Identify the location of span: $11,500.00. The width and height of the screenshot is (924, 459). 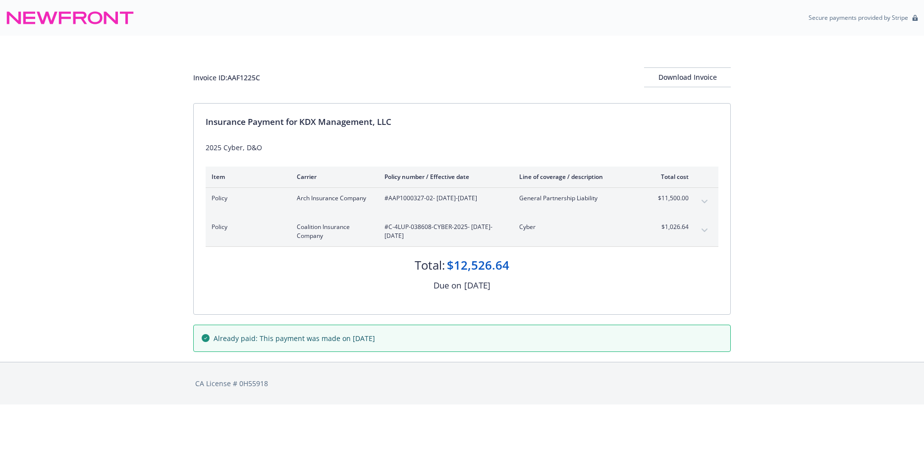
(670, 198).